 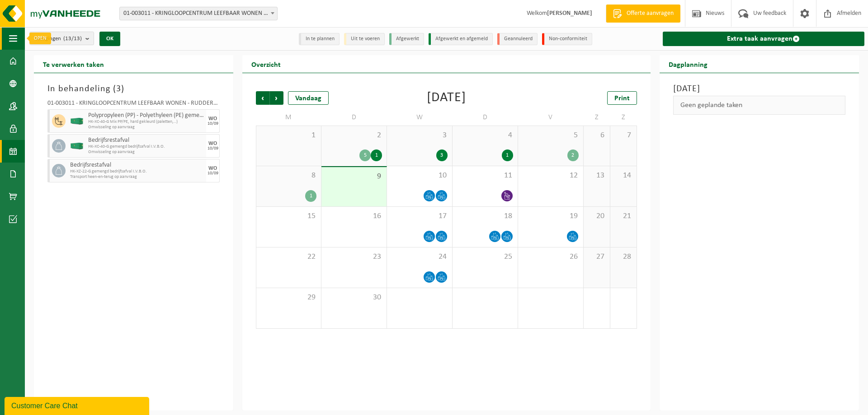 I want to click on li: Afgewerkt, so click(x=406, y=39).